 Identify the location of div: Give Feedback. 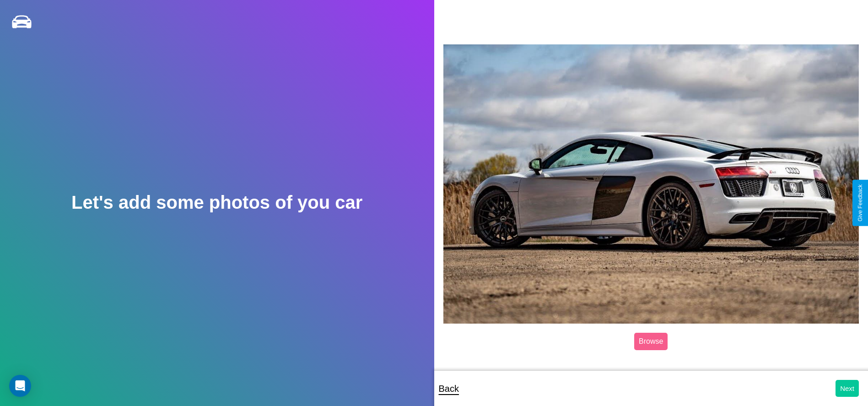
(860, 203).